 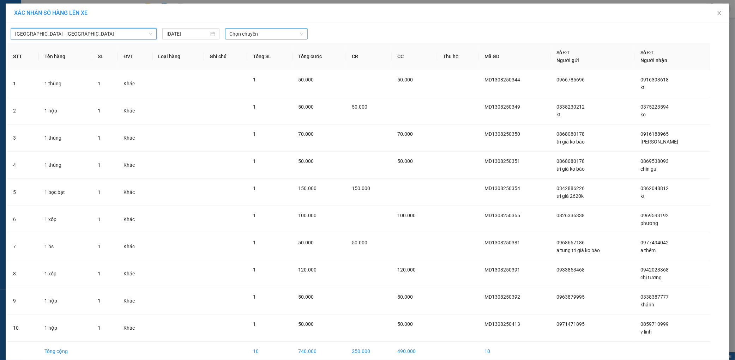 I want to click on span: 0966785696, so click(x=570, y=80).